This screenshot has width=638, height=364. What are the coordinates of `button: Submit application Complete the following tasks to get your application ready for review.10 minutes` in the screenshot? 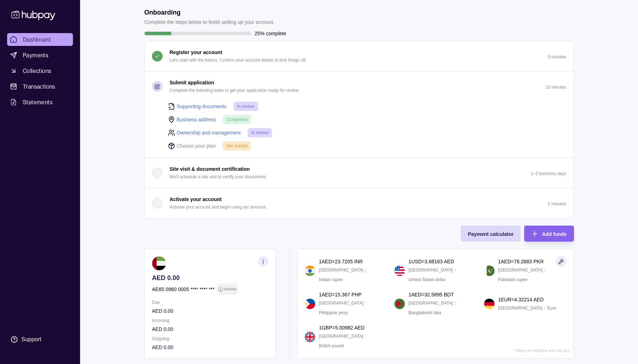 It's located at (359, 86).